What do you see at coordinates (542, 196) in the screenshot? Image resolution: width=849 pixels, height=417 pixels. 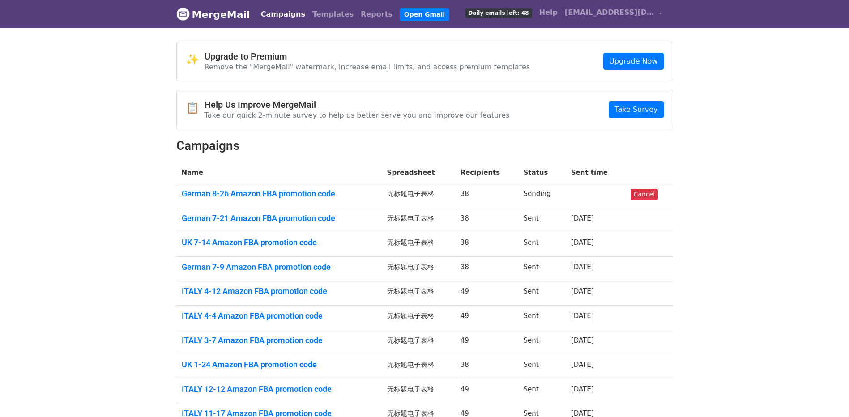 I see `td: Sending` at bounding box center [542, 196].